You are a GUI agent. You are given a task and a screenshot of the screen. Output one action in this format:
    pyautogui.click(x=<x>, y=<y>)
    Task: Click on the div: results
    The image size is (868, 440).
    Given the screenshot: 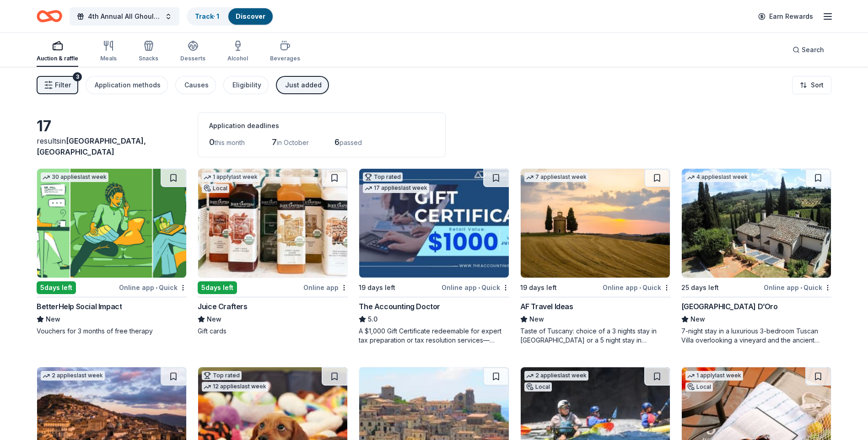 What is the action you would take?
    pyautogui.click(x=112, y=146)
    